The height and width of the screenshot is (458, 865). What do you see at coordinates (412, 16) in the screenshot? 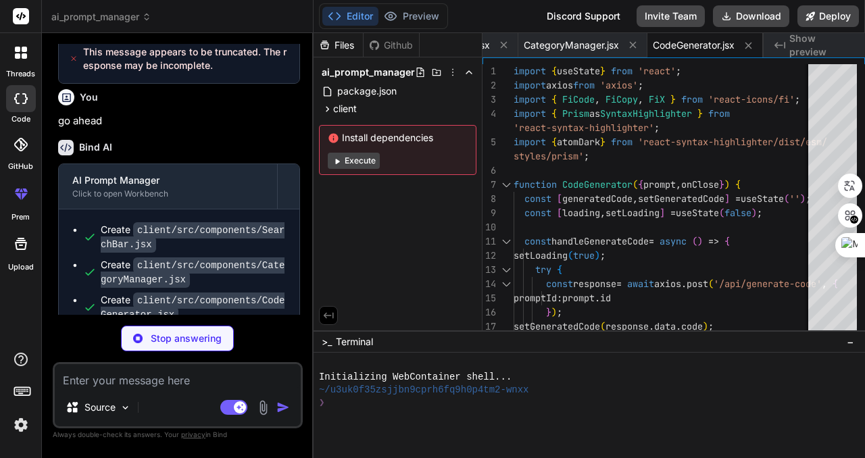
I see `button: Preview` at bounding box center [412, 16].